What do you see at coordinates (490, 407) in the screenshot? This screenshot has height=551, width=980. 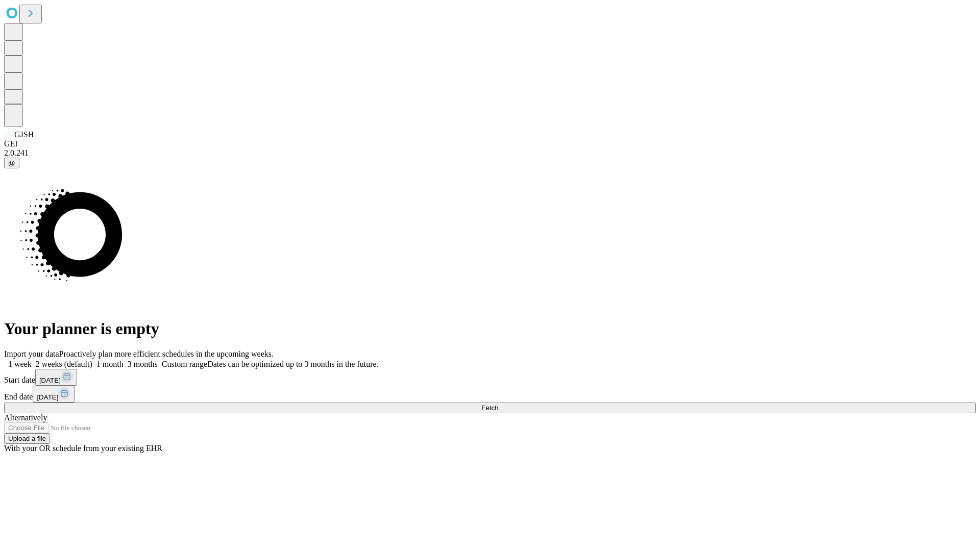 I see `button: Fetch` at bounding box center [490, 407].